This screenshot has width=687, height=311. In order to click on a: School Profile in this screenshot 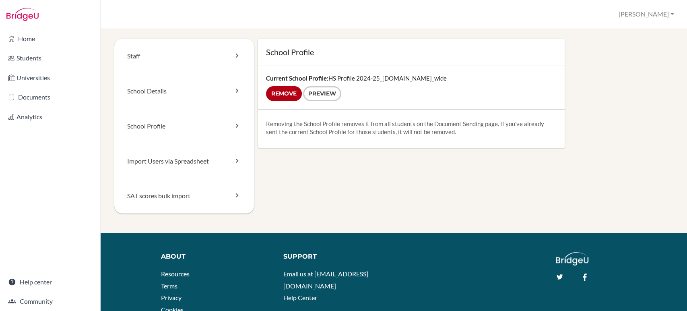, I will do `click(184, 126)`.